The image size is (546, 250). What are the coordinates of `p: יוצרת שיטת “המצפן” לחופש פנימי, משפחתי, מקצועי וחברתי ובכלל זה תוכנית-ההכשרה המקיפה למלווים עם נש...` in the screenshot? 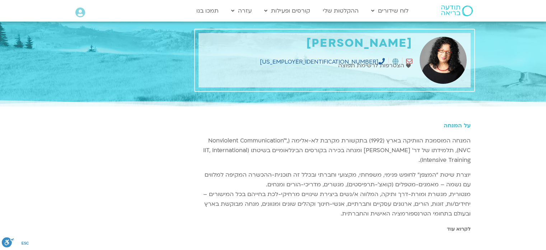 It's located at (335, 194).